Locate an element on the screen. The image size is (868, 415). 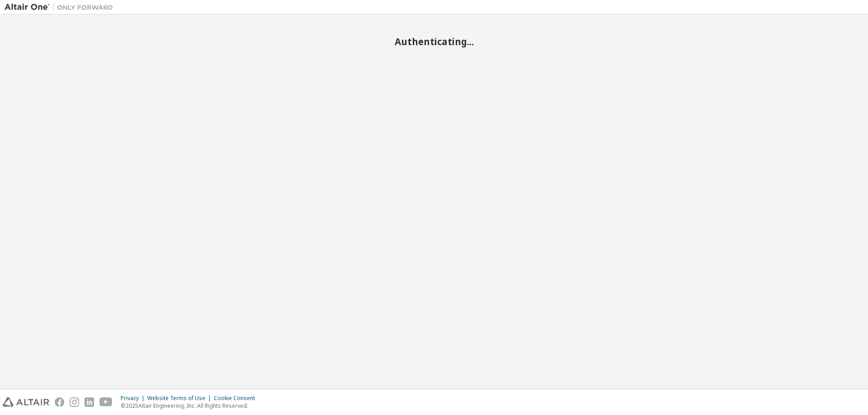
img: facebook.svg is located at coordinates (59, 402).